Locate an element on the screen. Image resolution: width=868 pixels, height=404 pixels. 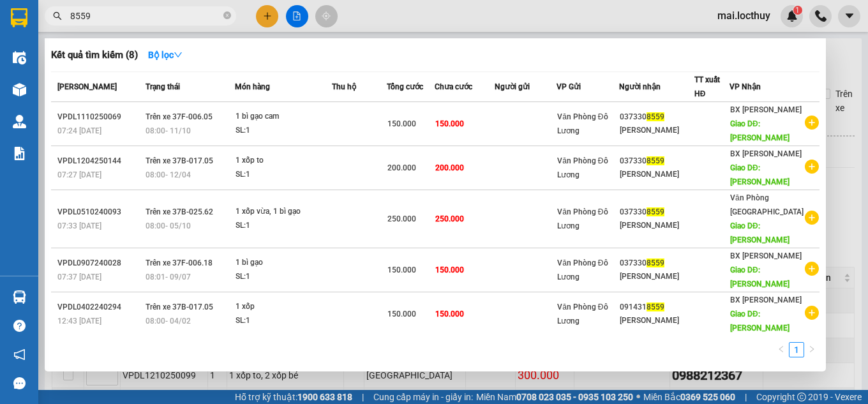
span: Trên xe 37B-025.62 is located at coordinates (180, 212).